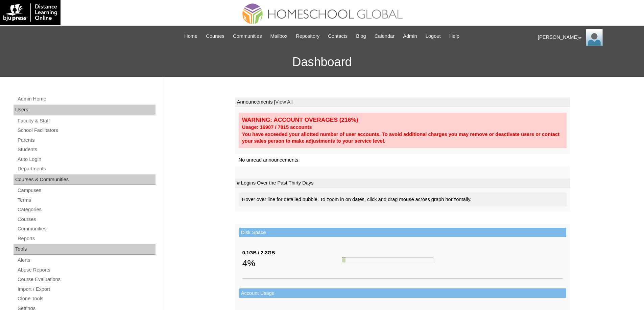 This screenshot has height=310, width=644. Describe the element at coordinates (402, 199) in the screenshot. I see `div: Hover over line for detailed bubble. To zoom in on dates, click and drag mouse across graph horiz...` at that location.